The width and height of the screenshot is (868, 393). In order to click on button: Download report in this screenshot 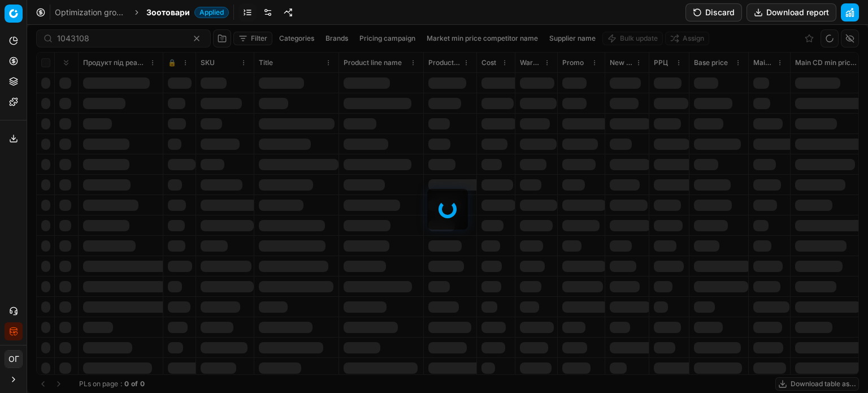, I will do `click(791, 13)`.